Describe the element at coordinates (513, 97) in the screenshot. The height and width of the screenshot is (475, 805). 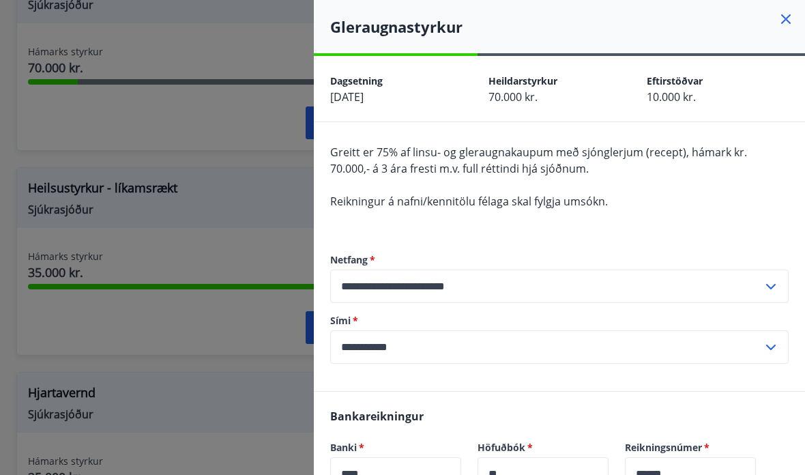
I see `span: 70.000 kr.` at that location.